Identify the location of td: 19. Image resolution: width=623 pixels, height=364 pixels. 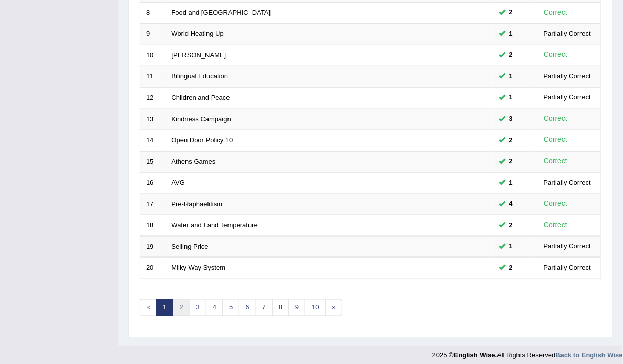
(153, 246).